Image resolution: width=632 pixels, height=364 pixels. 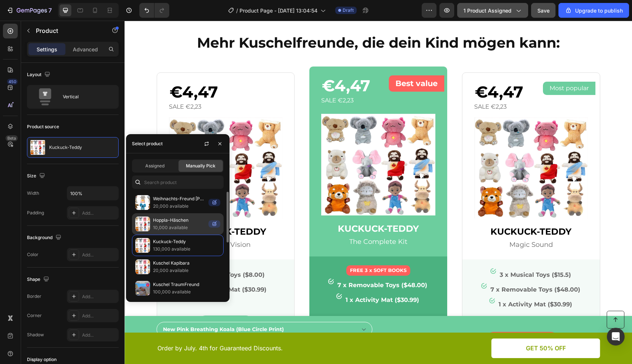 I want to click on button: jetzt kaufen, so click(x=397, y=319).